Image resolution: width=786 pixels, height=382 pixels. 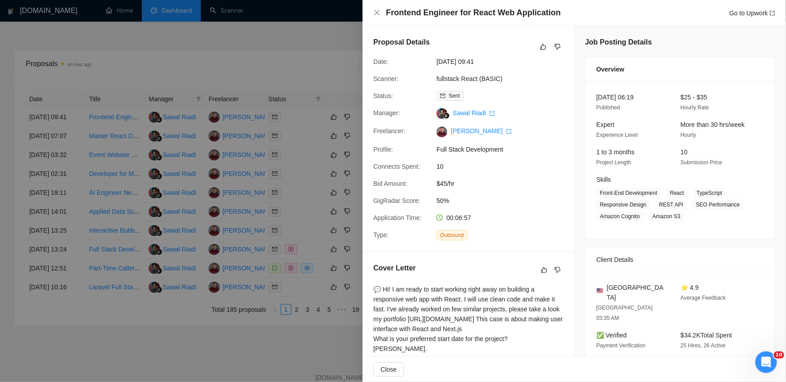 What do you see at coordinates (617, 135) in the screenshot?
I see `span: Experience Level` at bounding box center [617, 135].